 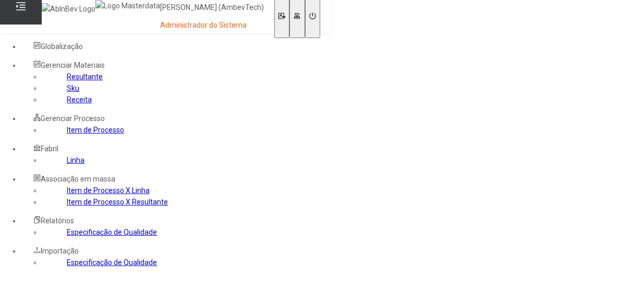 I want to click on a: Receita, so click(x=79, y=100).